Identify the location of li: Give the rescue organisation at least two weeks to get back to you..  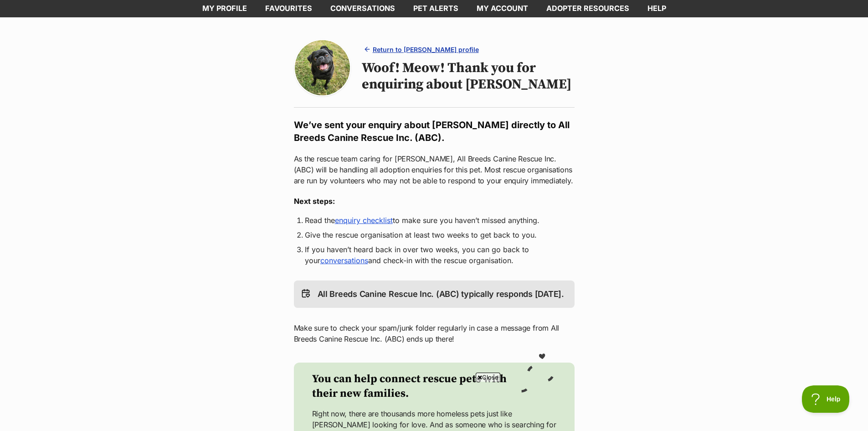
(434, 235).